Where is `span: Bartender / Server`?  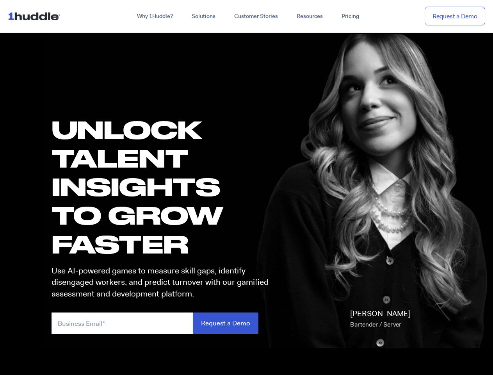
span: Bartender / Server is located at coordinates (376, 324).